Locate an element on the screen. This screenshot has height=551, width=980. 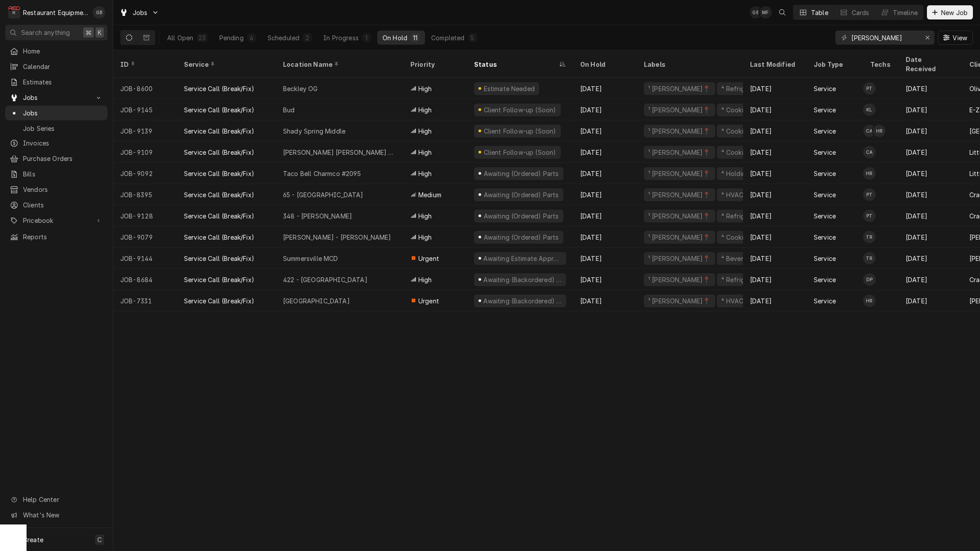
a: Go to Pricebook is located at coordinates (56, 221).